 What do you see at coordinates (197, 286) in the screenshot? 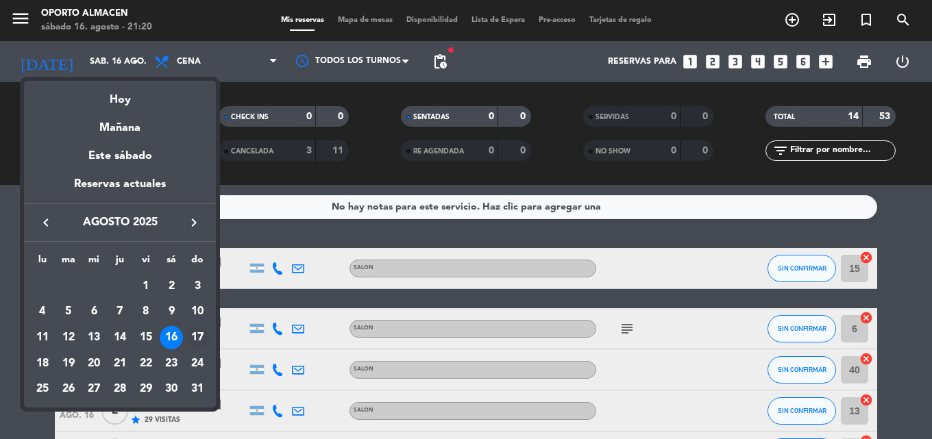
I see `td: 3 de agosto de 2025` at bounding box center [197, 286].